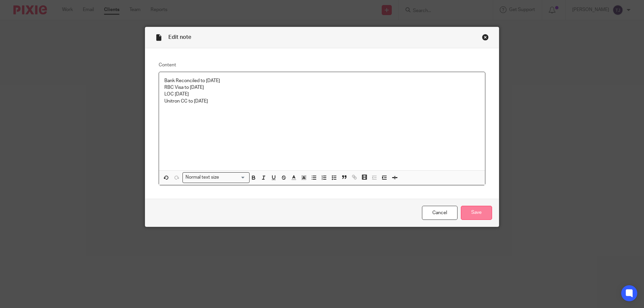  Describe the element at coordinates (485, 37) in the screenshot. I see `div: Close this dialog window` at that location.